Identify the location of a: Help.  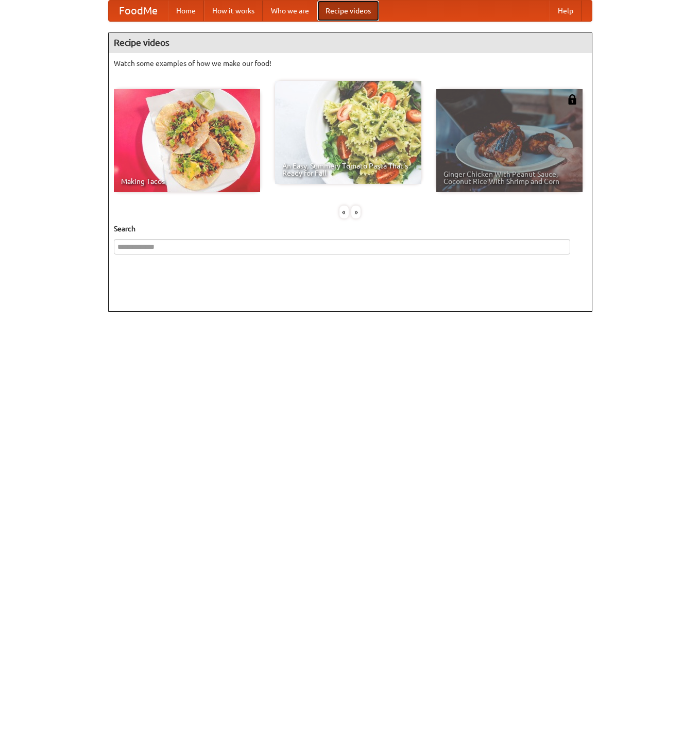
(566, 11).